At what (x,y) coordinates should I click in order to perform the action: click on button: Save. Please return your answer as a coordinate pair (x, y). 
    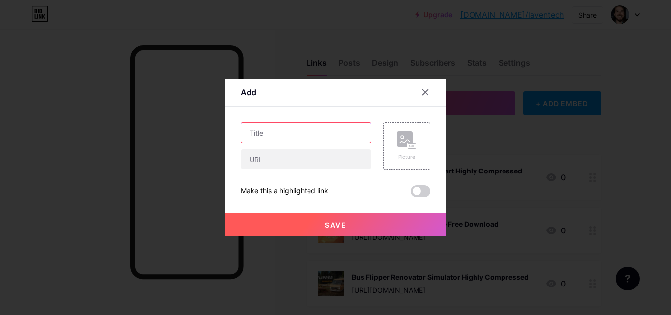
    Looking at the image, I should click on (336, 225).